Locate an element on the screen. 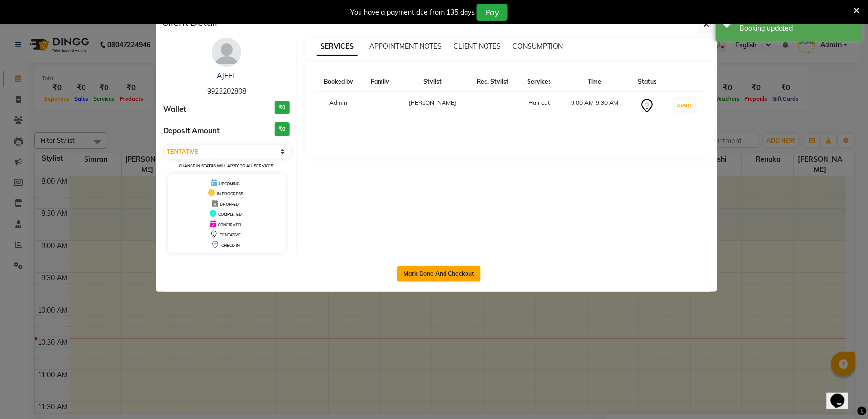 The image size is (868, 419). span: CONSUMPTION is located at coordinates (538, 46).